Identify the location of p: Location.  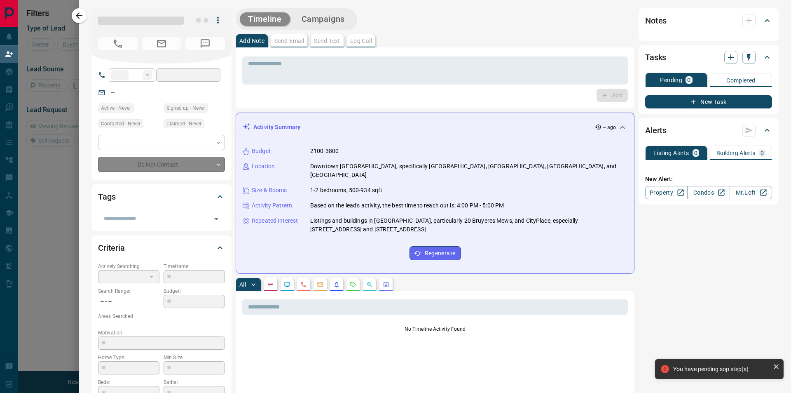
(263, 166).